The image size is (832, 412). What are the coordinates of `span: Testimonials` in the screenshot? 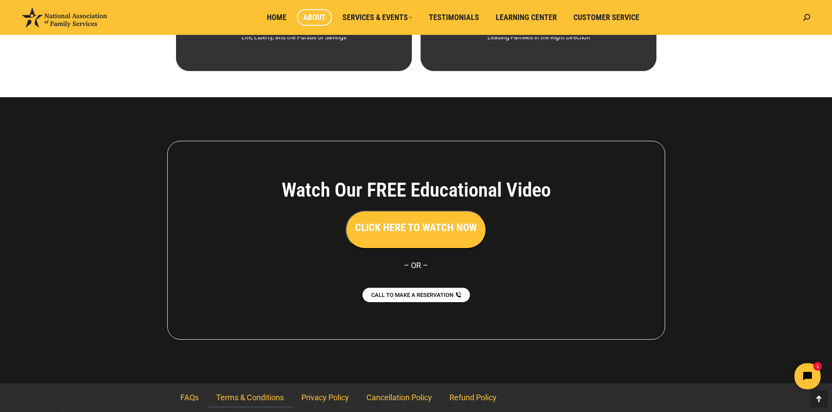 It's located at (454, 17).